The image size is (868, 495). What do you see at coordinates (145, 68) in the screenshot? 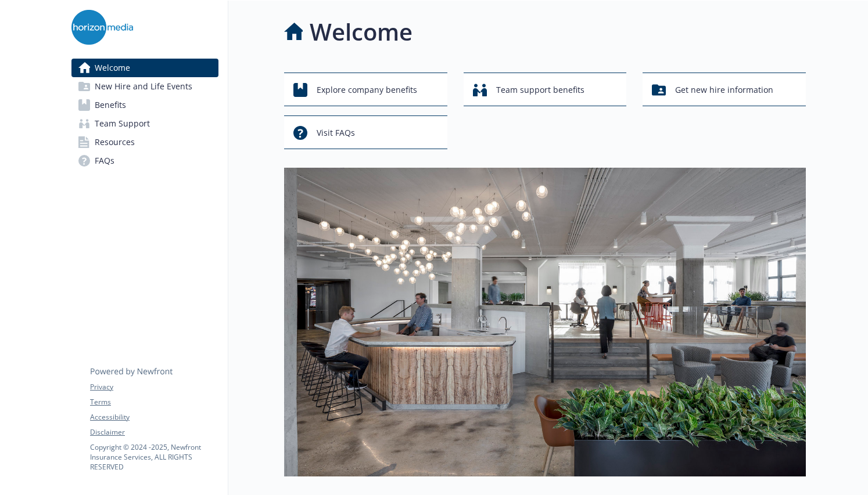
I see `a: Welcome` at bounding box center [145, 68].